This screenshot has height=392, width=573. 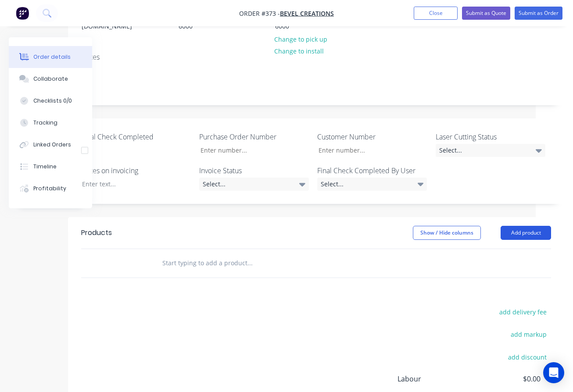 I want to click on div: Notes, so click(x=316, y=57).